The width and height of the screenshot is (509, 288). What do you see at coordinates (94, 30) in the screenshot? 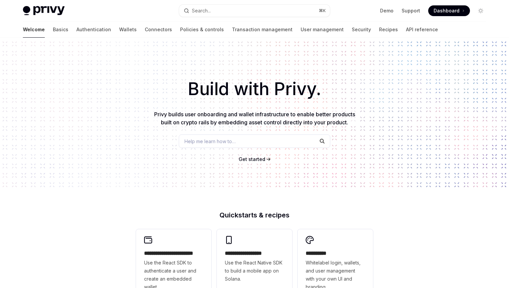
I see `a: Authentication` at bounding box center [94, 30].